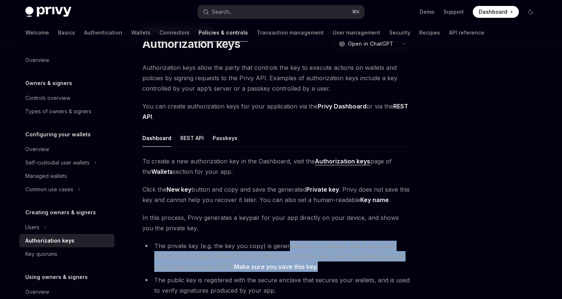  Describe the element at coordinates (281, 12) in the screenshot. I see `button: Search...⌘K` at that location.